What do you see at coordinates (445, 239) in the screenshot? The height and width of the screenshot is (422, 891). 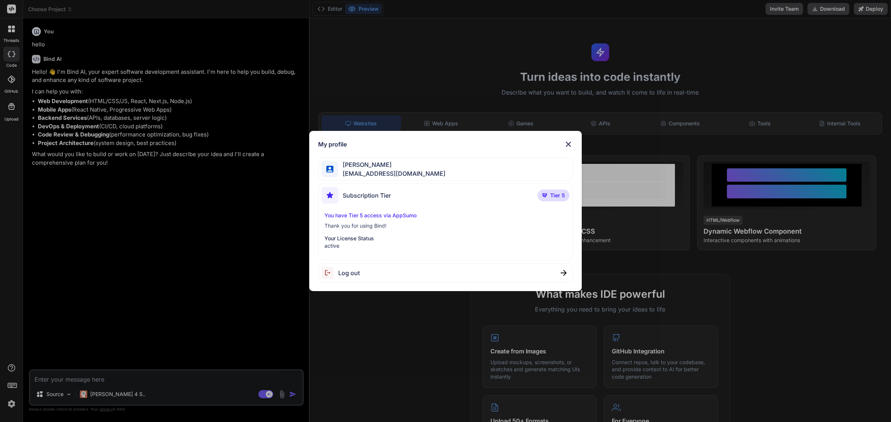 I see `p: Your License Status` at bounding box center [445, 239].